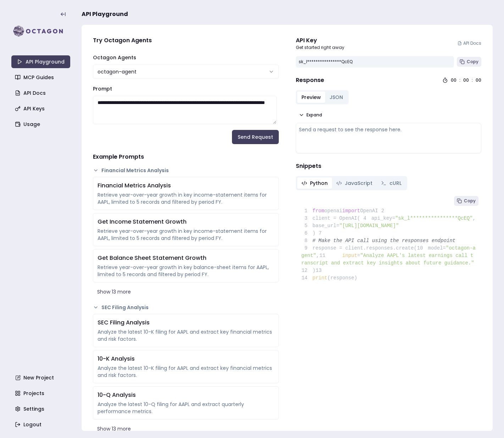  I want to click on h4: Try Octagon Agents, so click(186, 40).